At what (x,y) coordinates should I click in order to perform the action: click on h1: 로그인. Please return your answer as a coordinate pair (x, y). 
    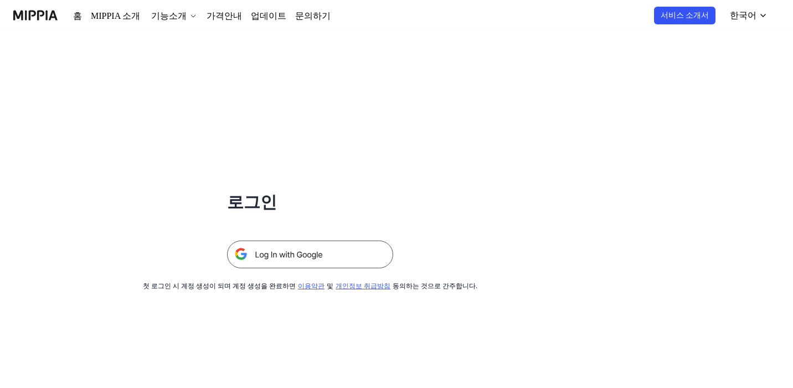
    Looking at the image, I should click on (310, 202).